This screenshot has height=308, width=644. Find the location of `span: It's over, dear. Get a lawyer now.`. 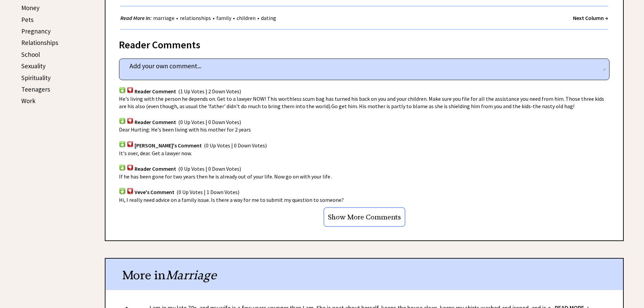

span: It's over, dear. Get a lawyer now. is located at coordinates (155, 153).